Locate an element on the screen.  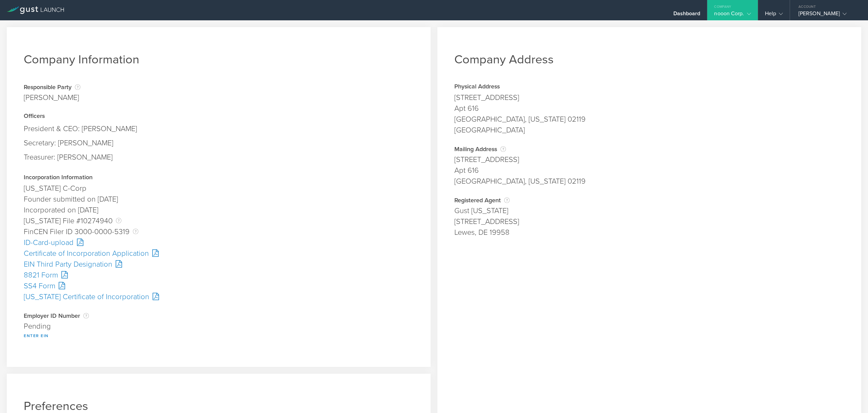
div: Mailing Address is located at coordinates (649, 149).